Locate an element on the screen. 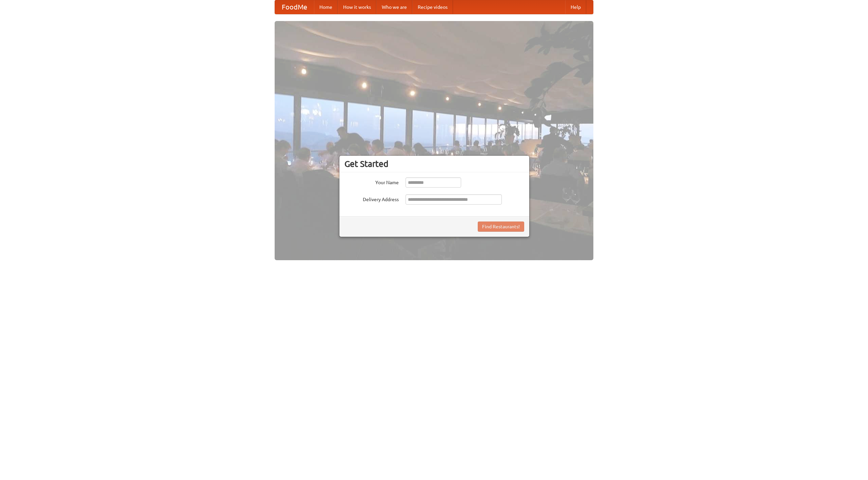  a: Home is located at coordinates (326, 7).